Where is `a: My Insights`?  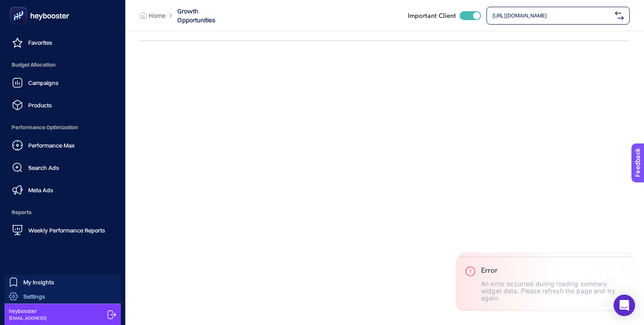 a: My Insights is located at coordinates (63, 283).